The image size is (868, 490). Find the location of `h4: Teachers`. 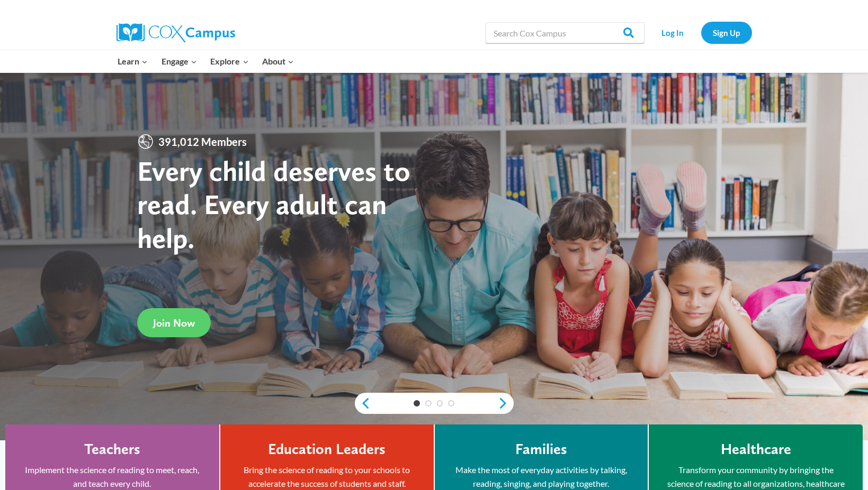

h4: Teachers is located at coordinates (112, 450).